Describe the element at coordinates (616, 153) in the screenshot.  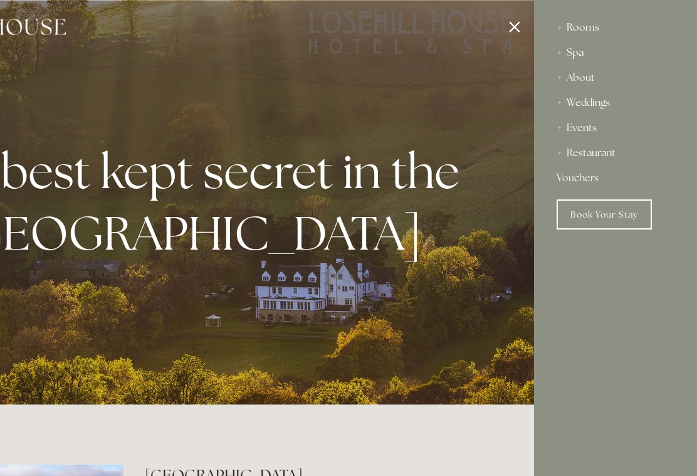
I see `div: Restaurant` at that location.